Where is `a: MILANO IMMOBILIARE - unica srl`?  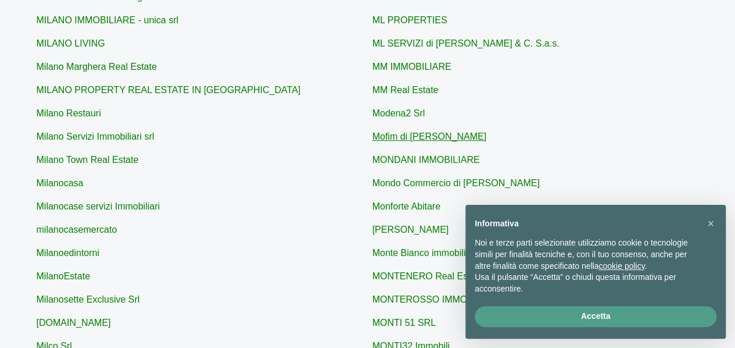 a: MILANO IMMOBILIARE - unica srl is located at coordinates (108, 20).